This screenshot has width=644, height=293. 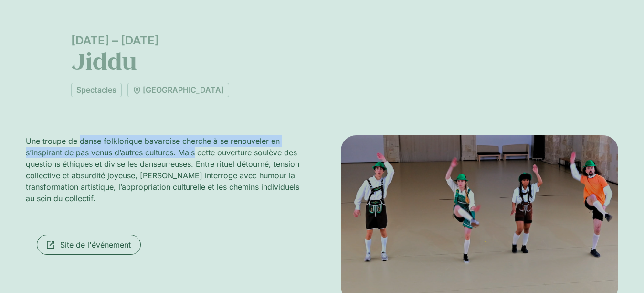 What do you see at coordinates (97, 90) in the screenshot?
I see `a: Spectacles` at bounding box center [97, 90].